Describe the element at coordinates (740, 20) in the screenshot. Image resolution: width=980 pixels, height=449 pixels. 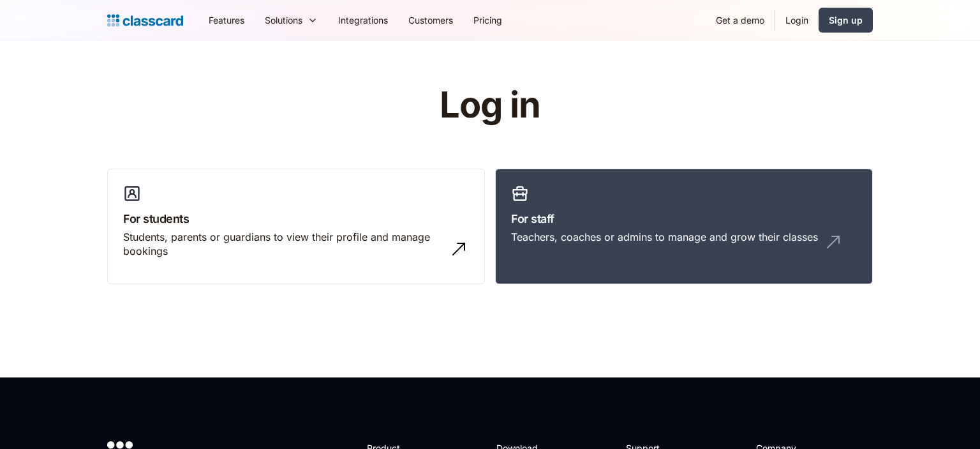
I see `a: Get a demo` at that location.